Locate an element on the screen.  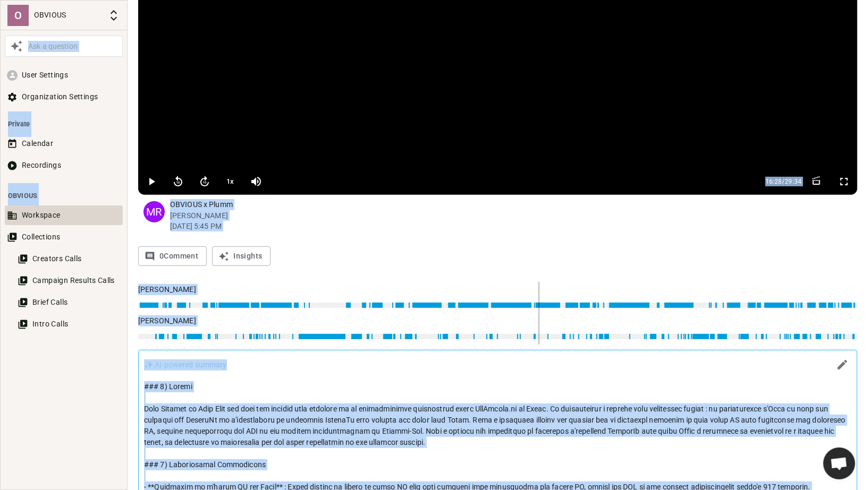
a: Collections is located at coordinates (64, 237).